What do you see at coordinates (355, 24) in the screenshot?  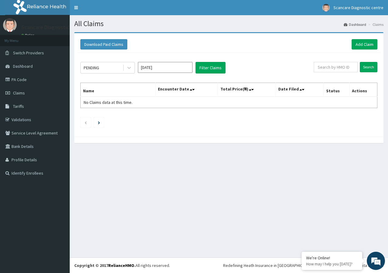 I see `a: Dashboard` at bounding box center [355, 24].